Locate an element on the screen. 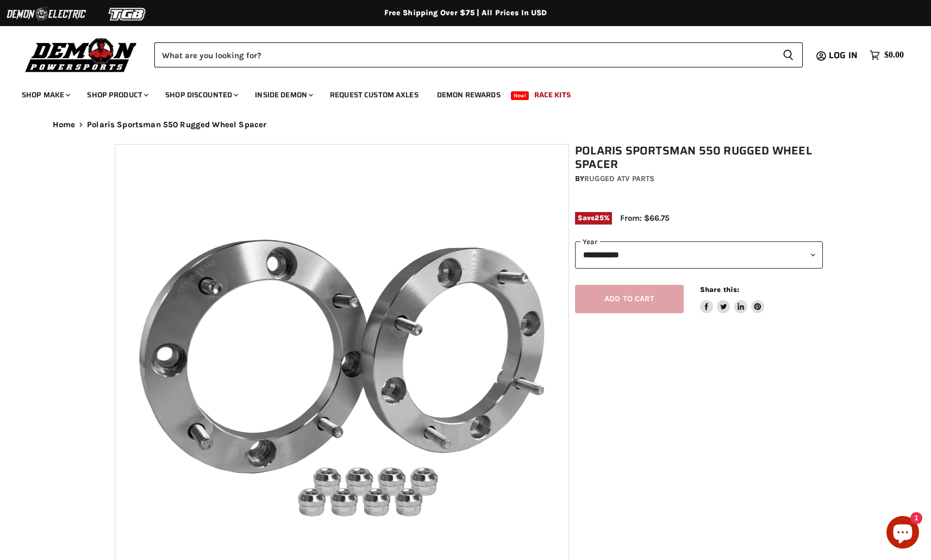 The height and width of the screenshot is (560, 931). a: Home is located at coordinates (64, 125).